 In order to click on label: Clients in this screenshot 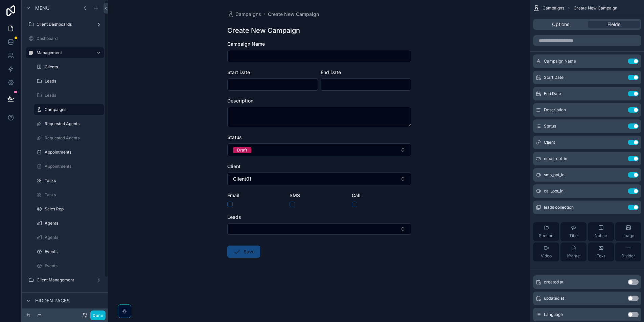, I will do `click(74, 67)`.